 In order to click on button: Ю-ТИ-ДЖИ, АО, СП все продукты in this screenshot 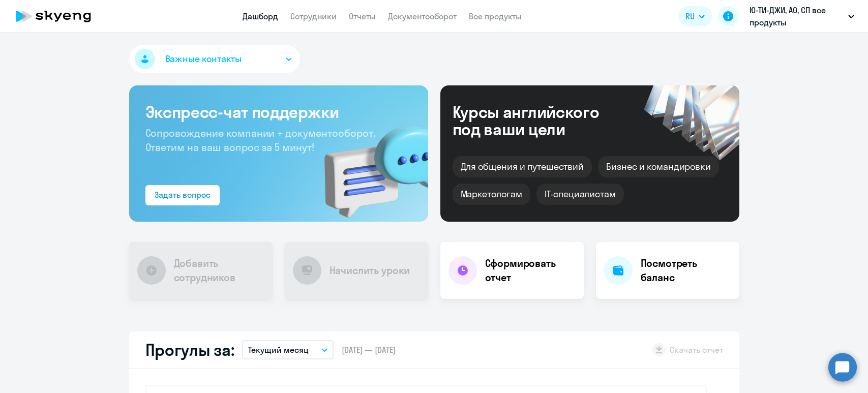, I will do `click(802, 16)`.